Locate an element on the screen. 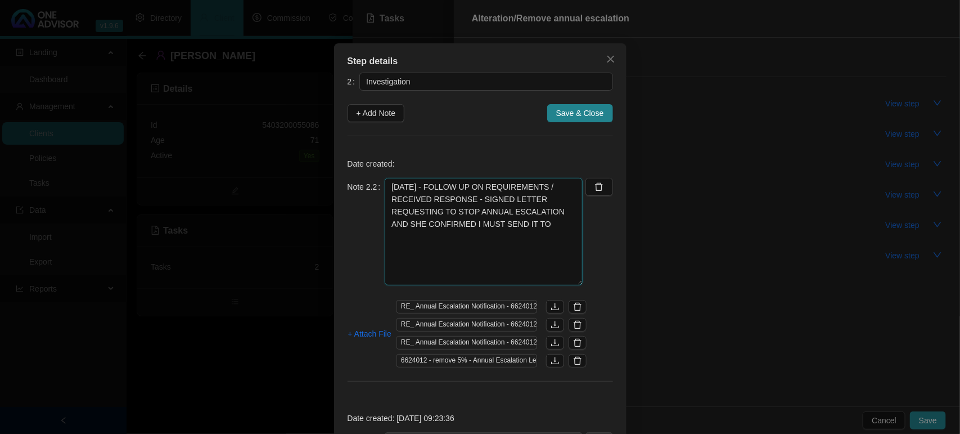  button: + Attach File is located at coordinates (369, 333).